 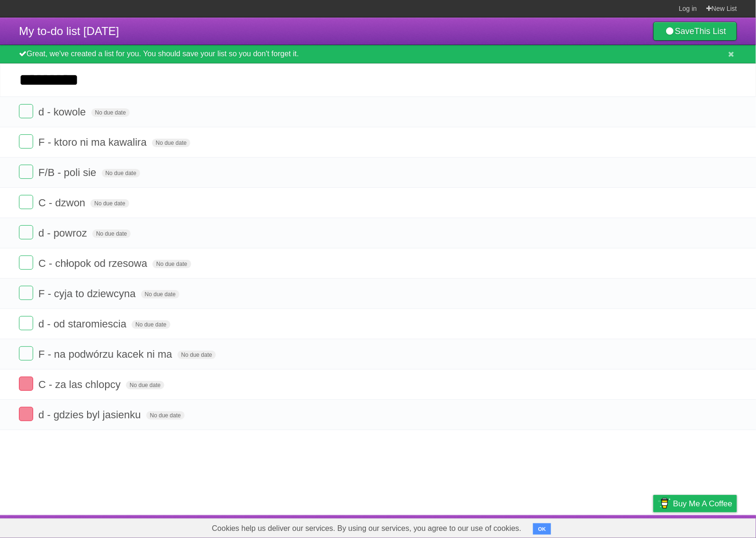 I want to click on a: About, so click(x=538, y=527).